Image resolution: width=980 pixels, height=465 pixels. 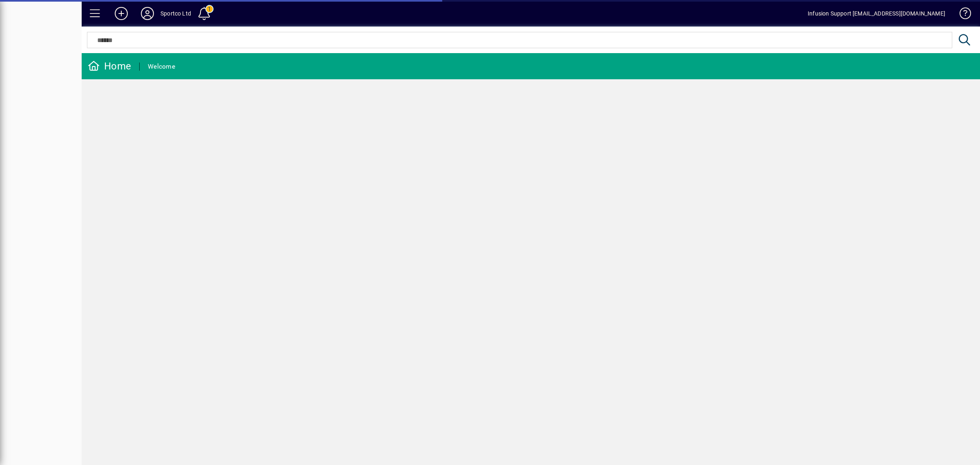 I want to click on button: Add, so click(x=121, y=14).